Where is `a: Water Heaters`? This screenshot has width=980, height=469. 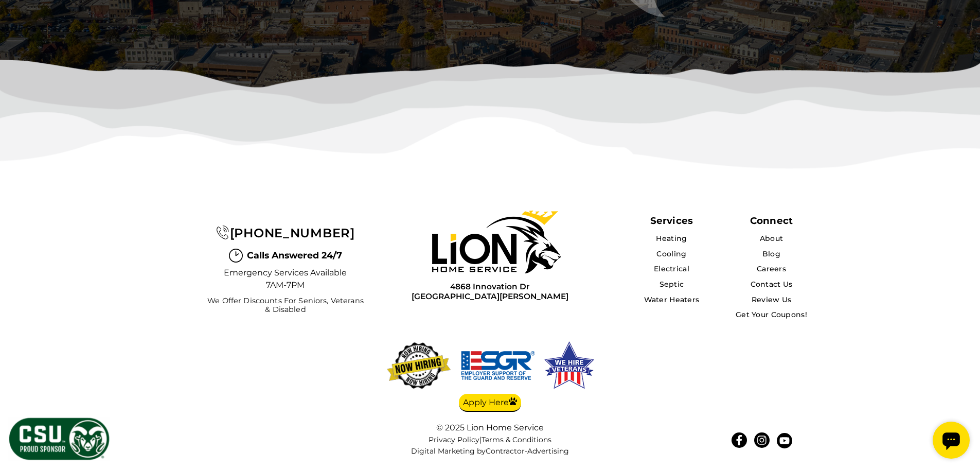 a: Water Heaters is located at coordinates (672, 300).